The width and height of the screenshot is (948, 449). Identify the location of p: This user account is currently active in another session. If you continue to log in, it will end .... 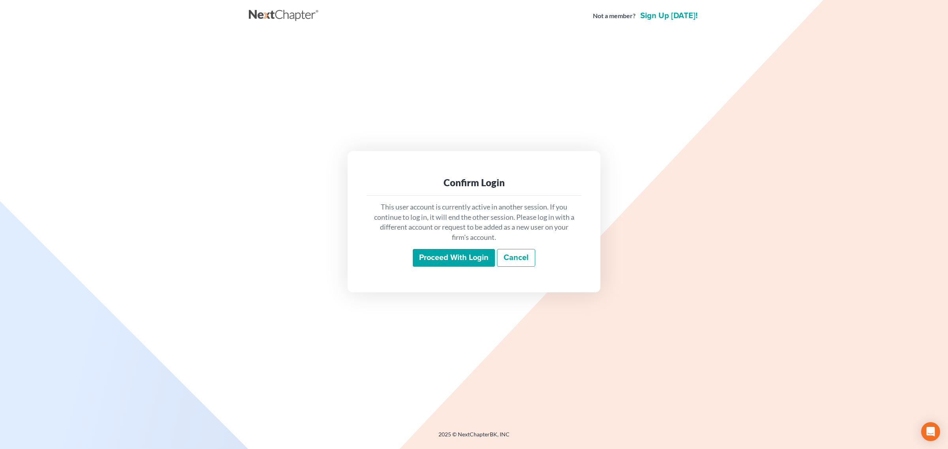
(474, 222).